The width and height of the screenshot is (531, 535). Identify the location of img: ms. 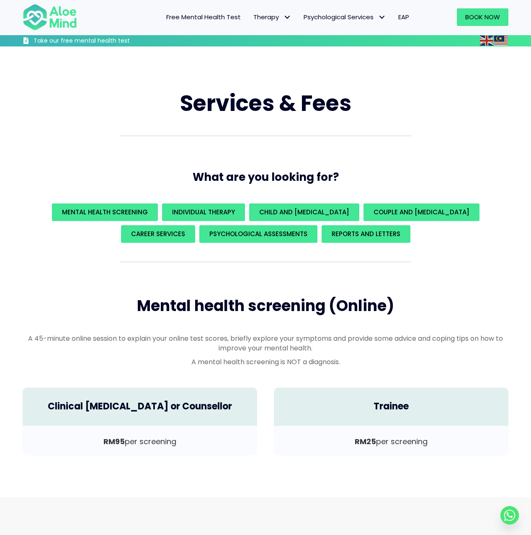
(501, 41).